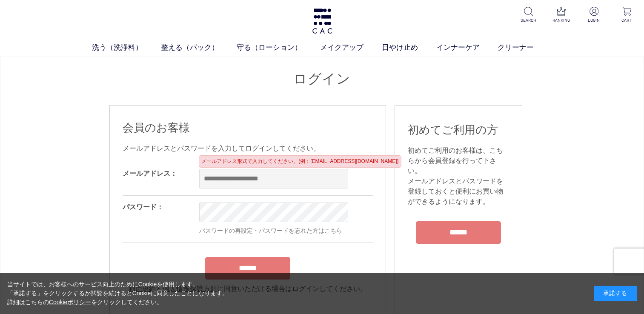  I want to click on span: 会員のお客様, so click(156, 127).